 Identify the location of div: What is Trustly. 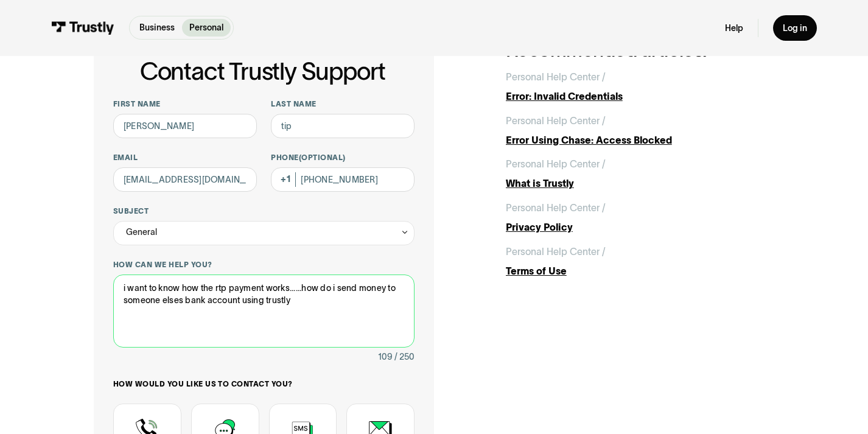
(640, 184).